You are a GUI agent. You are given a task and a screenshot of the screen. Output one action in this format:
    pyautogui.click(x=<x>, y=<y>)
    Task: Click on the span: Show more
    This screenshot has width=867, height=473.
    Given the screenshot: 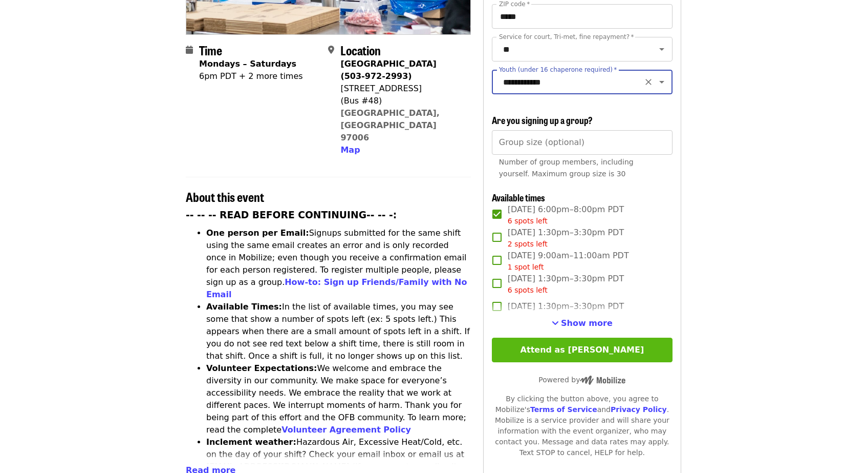 What is the action you would take?
    pyautogui.click(x=587, y=323)
    